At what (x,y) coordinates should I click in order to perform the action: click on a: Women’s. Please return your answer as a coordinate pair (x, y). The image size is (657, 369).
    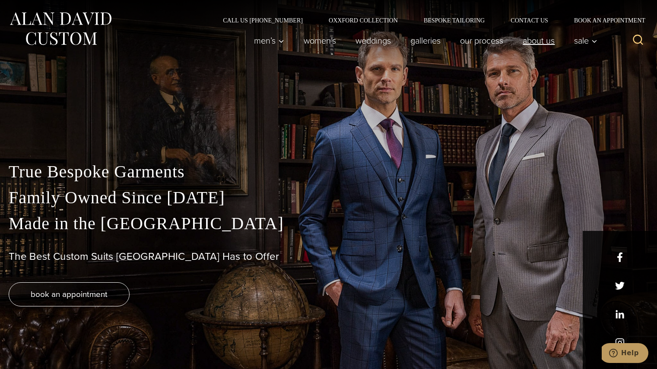
    Looking at the image, I should click on (320, 41).